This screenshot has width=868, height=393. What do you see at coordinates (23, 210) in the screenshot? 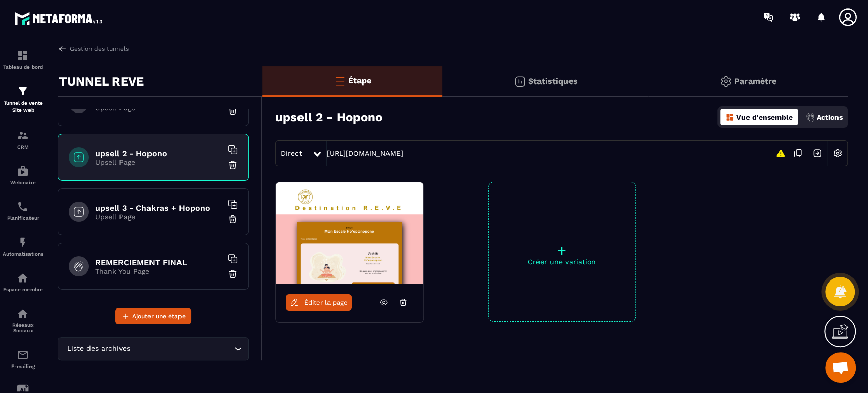
I see `a: schedulerschedulerPlanificateur` at bounding box center [23, 210].